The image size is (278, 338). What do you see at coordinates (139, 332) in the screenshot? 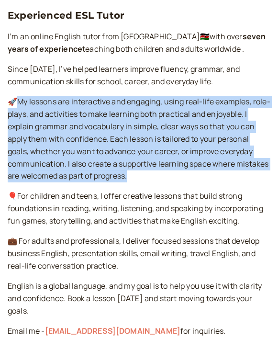
I see `p: Email me - for inquiries.` at bounding box center [139, 332].